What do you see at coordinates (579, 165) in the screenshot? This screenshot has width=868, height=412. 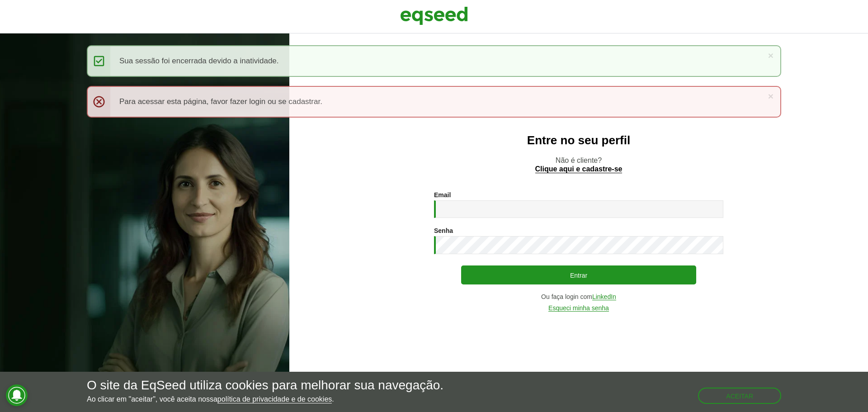 I see `p: Não é cliente?` at bounding box center [579, 165].